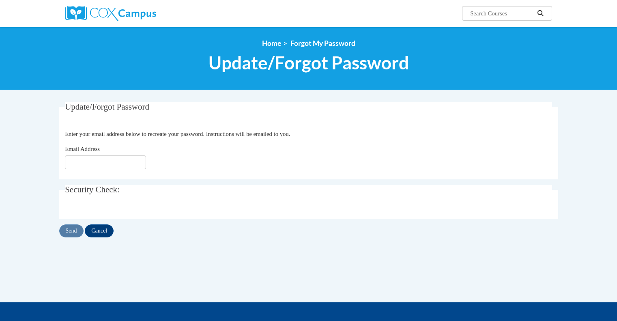  Describe the element at coordinates (502, 13) in the screenshot. I see `input: Search Courses` at that location.